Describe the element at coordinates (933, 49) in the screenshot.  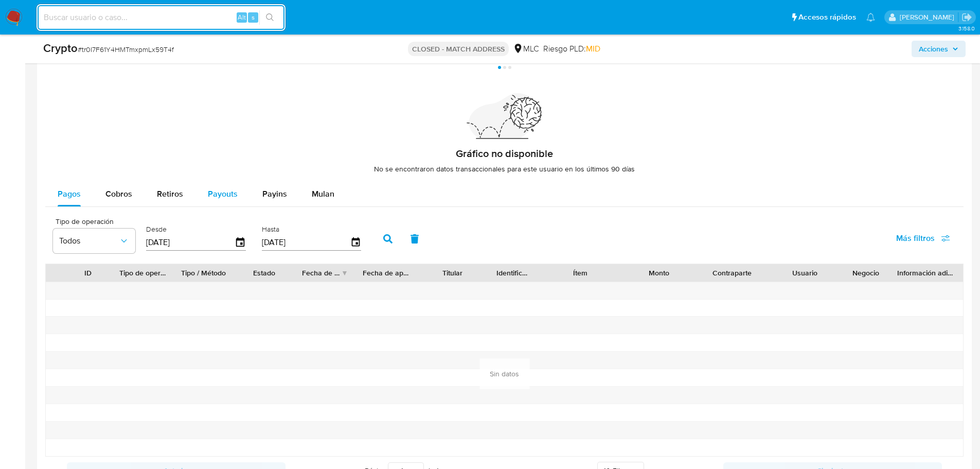
I see `span: Acciones` at that location.